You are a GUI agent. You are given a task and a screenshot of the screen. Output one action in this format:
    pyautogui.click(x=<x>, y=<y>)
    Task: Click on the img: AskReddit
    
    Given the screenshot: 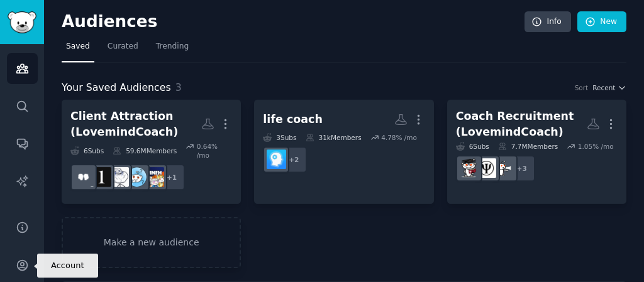 What is the action you would take?
    pyautogui.click(x=136, y=176)
    